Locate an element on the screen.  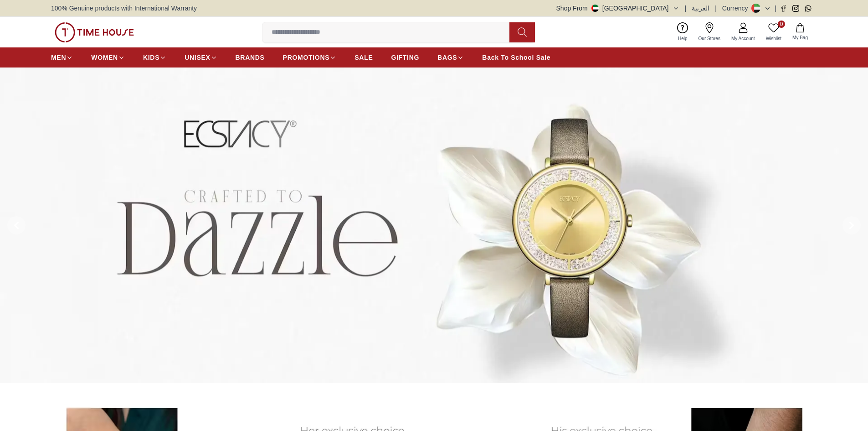
span: Our Stores is located at coordinates (710, 38).